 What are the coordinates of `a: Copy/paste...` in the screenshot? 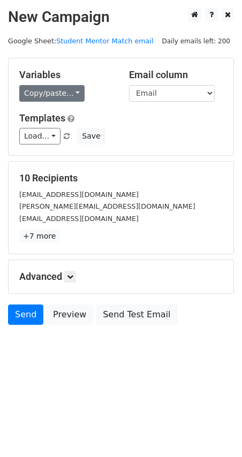 It's located at (52, 93).